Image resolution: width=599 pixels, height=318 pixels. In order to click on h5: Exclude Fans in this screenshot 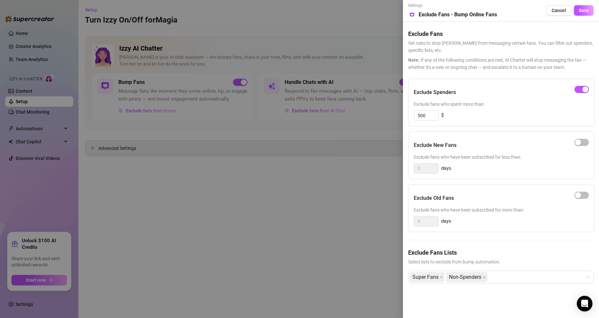, I will do `click(501, 34)`.